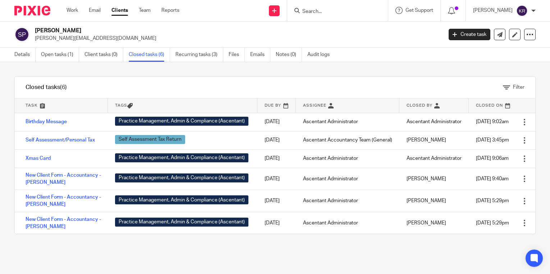 This screenshot has height=274, width=550. What do you see at coordinates (38, 158) in the screenshot?
I see `a: Xmas Card` at bounding box center [38, 158].